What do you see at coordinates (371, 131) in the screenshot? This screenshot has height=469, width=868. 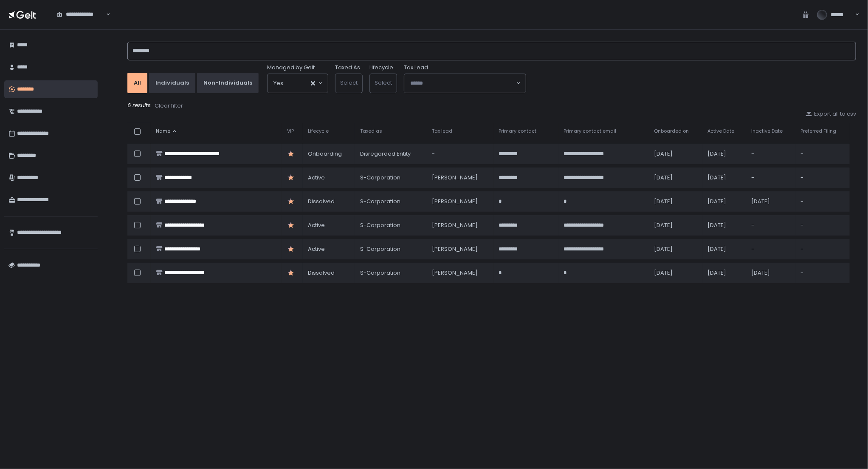 I see `span: Taxed as` at bounding box center [371, 131].